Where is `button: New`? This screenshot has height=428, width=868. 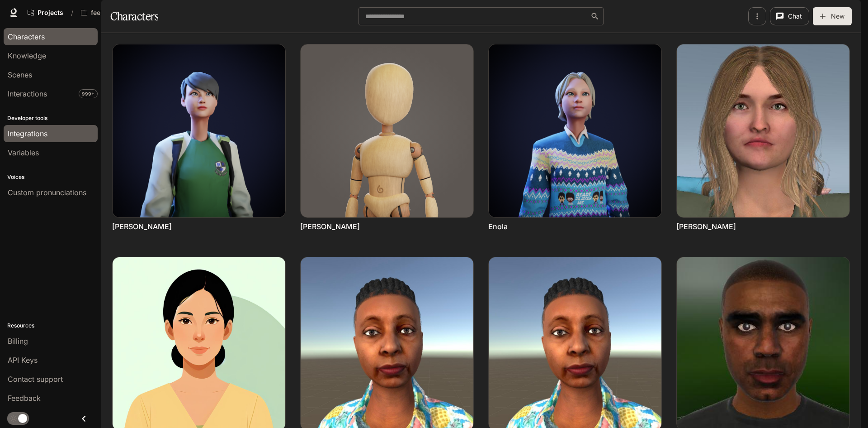
button: New is located at coordinates (832, 16).